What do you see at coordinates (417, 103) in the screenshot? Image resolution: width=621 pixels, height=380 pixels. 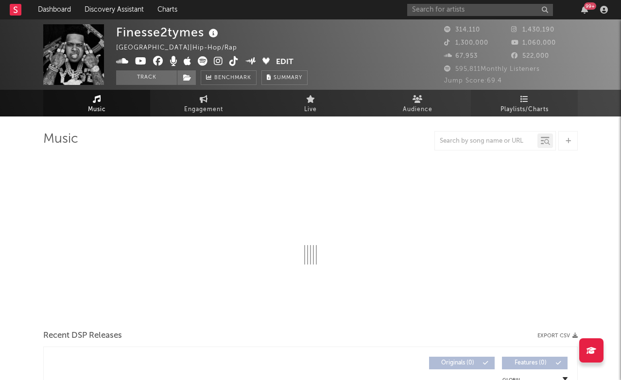 I see `a: Audience` at bounding box center [417, 103].